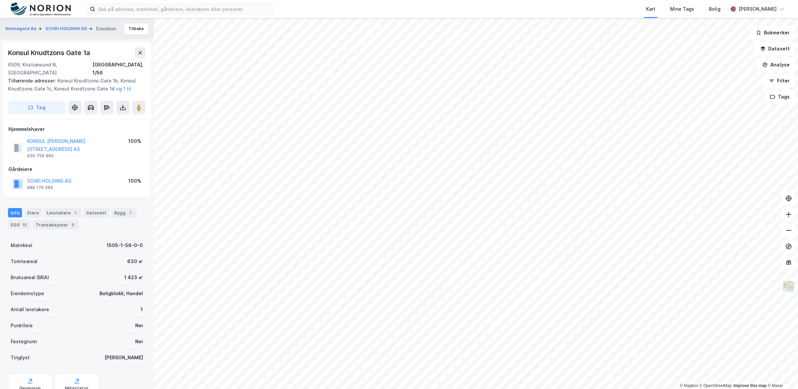 This screenshot has height=389, width=798. Describe the element at coordinates (41, 9) in the screenshot. I see `img: norion-logo.80e7a08dc31c2e691866.png` at that location.